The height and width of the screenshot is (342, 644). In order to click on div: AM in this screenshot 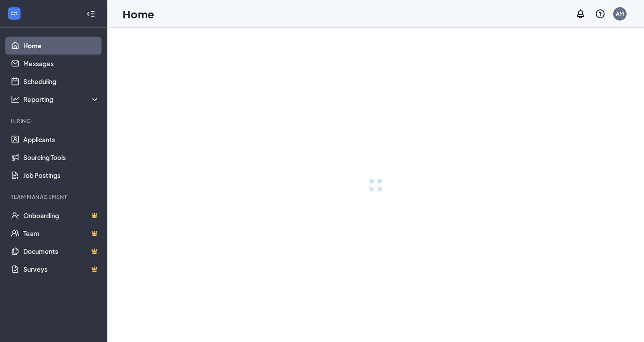, I will do `click(620, 13)`.